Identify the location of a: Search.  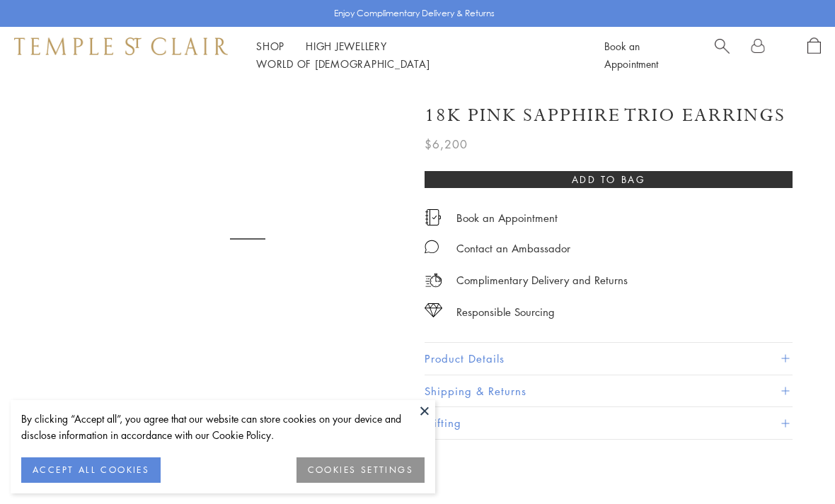
(722, 55).